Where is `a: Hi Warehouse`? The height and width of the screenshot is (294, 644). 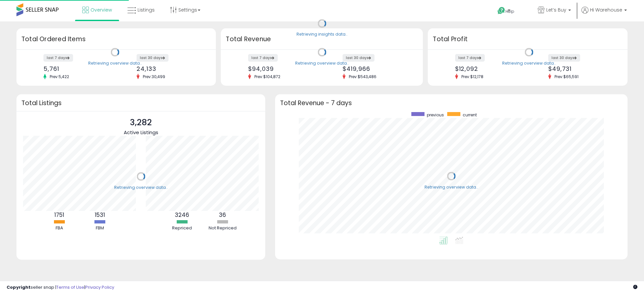 a: Hi Warehouse is located at coordinates (605, 14).